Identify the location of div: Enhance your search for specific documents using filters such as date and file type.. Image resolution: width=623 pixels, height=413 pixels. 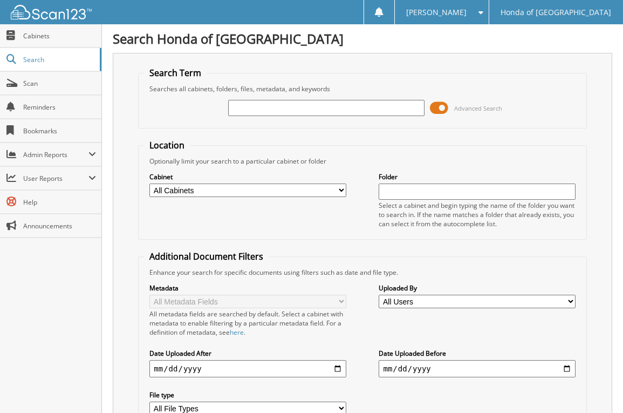
(362, 272).